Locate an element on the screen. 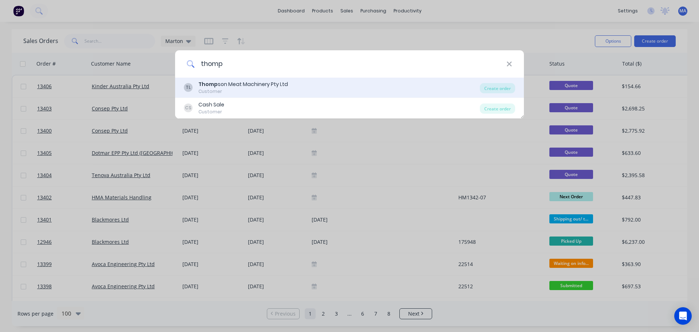 This screenshot has height=332, width=699. input: Enter a customer name to create a new order... is located at coordinates (351, 64).